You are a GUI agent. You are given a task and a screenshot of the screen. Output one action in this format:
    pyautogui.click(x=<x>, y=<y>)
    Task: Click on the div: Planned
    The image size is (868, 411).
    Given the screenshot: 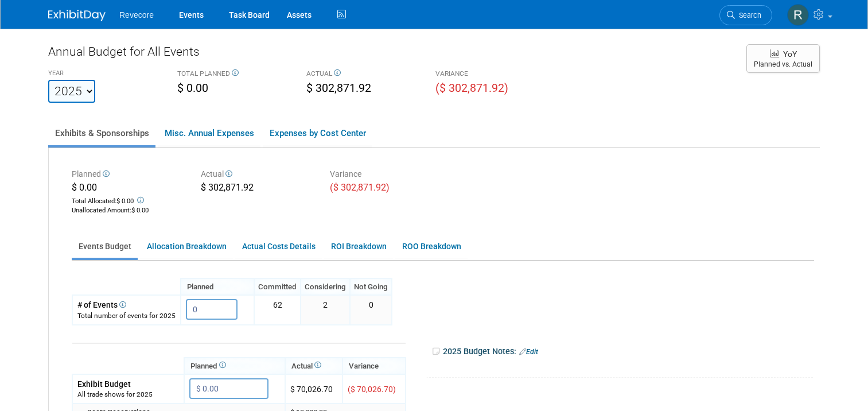 What is the action you would take?
    pyautogui.click(x=127, y=174)
    